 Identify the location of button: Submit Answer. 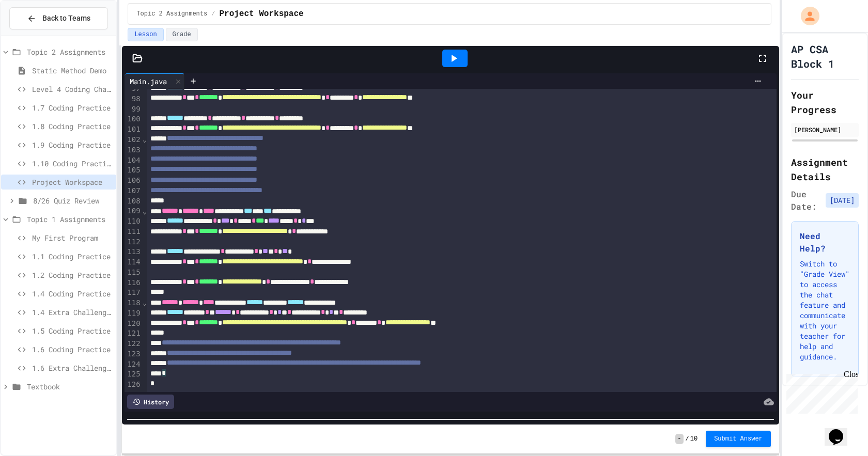
(738, 439).